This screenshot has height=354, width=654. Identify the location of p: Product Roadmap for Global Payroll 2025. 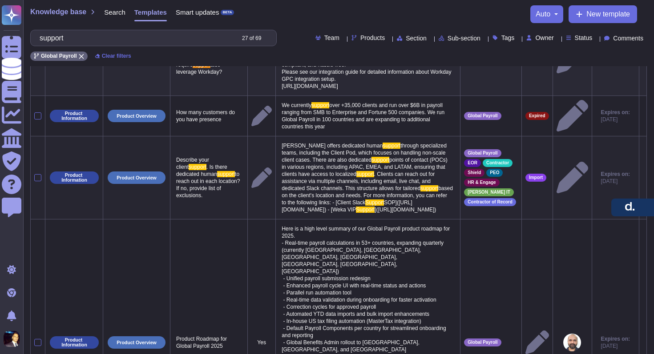
(209, 343).